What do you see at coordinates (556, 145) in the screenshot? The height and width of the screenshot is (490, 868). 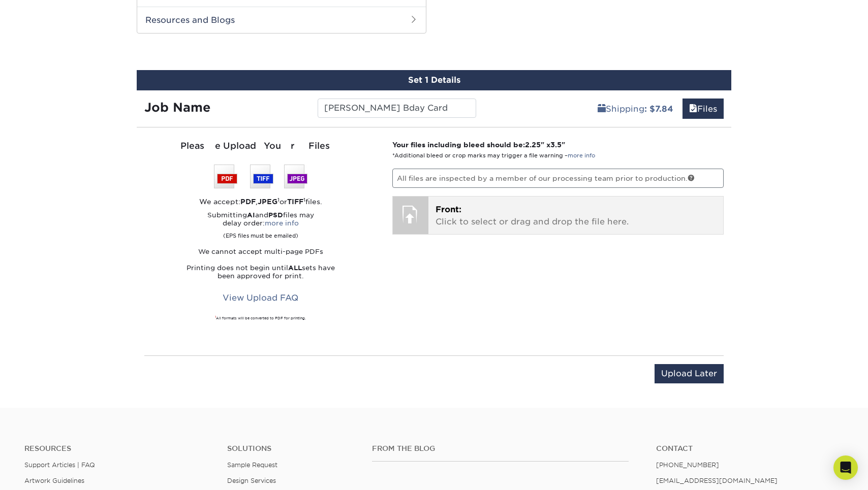 I see `span: 3.5` at bounding box center [556, 145].